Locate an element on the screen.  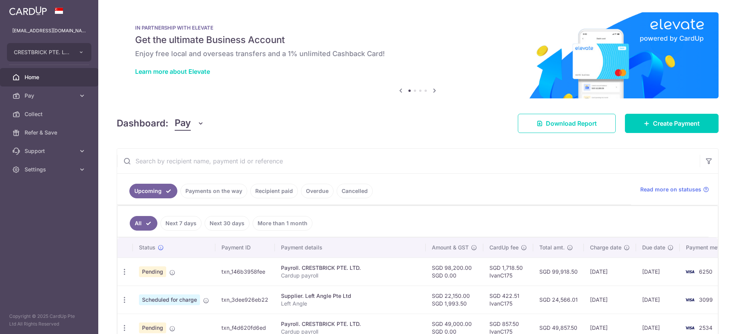
p: Left Angle is located at coordinates (350, 303).